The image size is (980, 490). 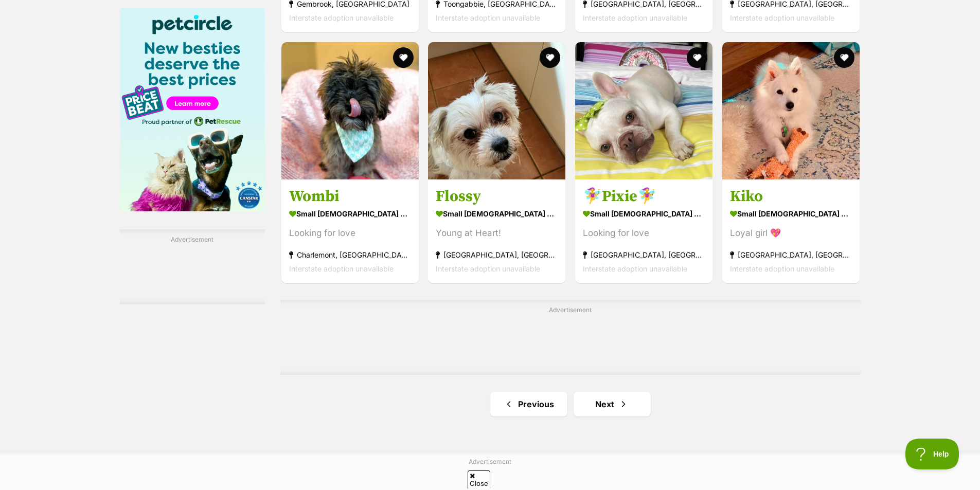 I want to click on nav: Pagination, so click(x=571, y=404).